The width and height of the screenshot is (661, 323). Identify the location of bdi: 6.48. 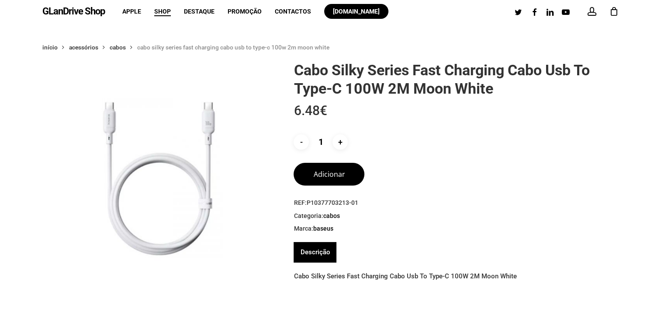
(310, 110).